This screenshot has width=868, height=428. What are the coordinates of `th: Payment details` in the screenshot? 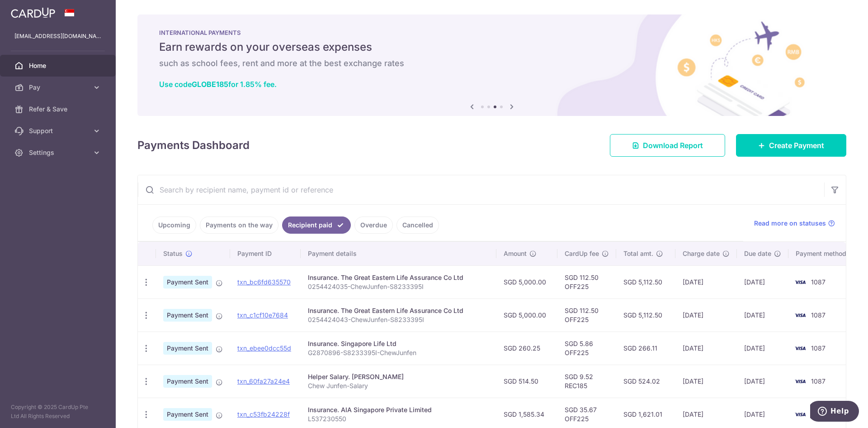 It's located at (398, 253).